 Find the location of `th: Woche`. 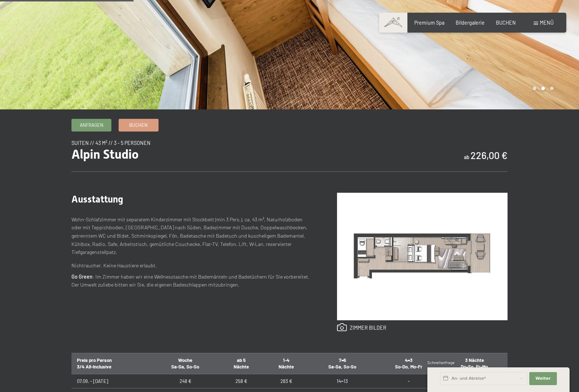

th: Woche is located at coordinates (185, 363).